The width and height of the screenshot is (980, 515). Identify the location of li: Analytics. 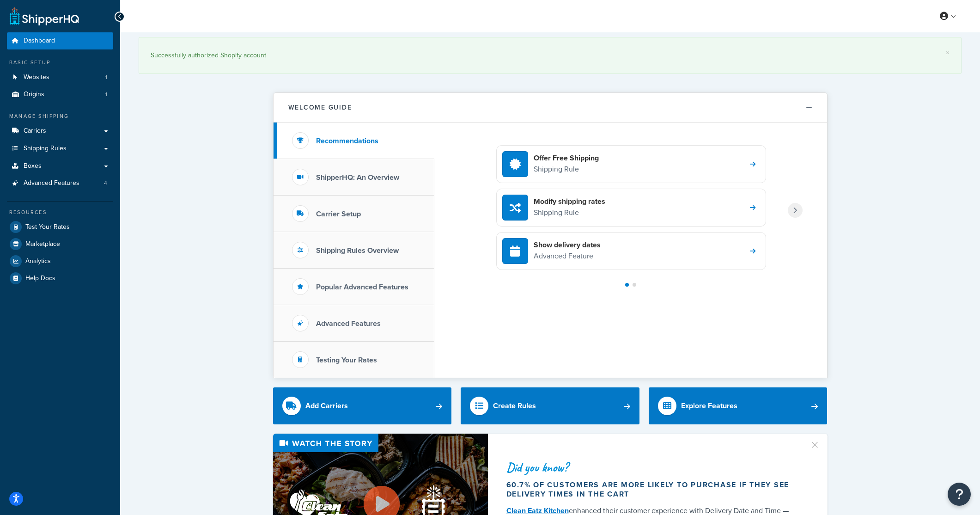
(60, 261).